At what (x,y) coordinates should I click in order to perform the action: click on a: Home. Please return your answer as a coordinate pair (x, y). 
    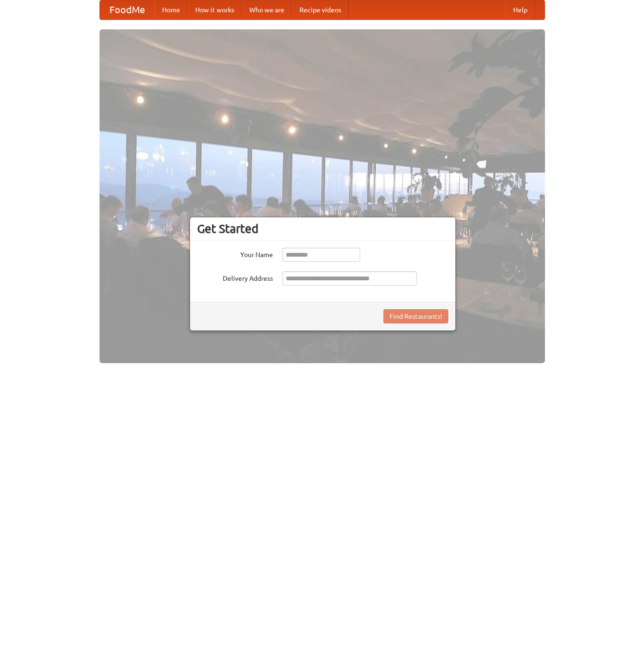
    Looking at the image, I should click on (171, 10).